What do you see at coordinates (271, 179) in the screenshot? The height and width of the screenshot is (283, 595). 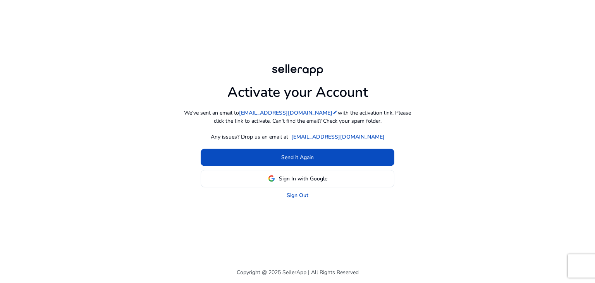 I see `img: google-logo.svg` at bounding box center [271, 179].